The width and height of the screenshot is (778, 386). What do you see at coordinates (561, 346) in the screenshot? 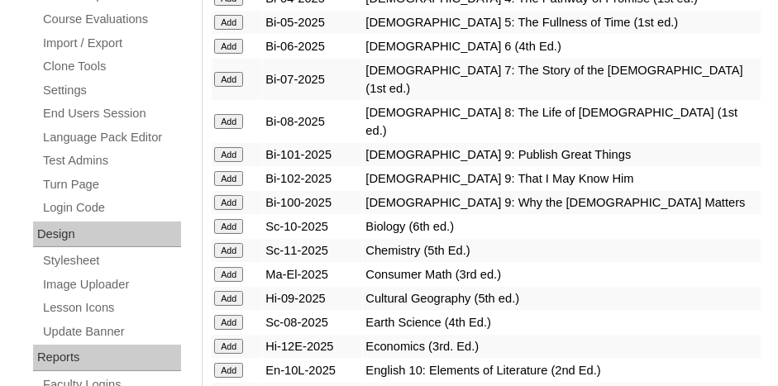
I see `td: Economics (3rd. Ed.)` at bounding box center [561, 346].